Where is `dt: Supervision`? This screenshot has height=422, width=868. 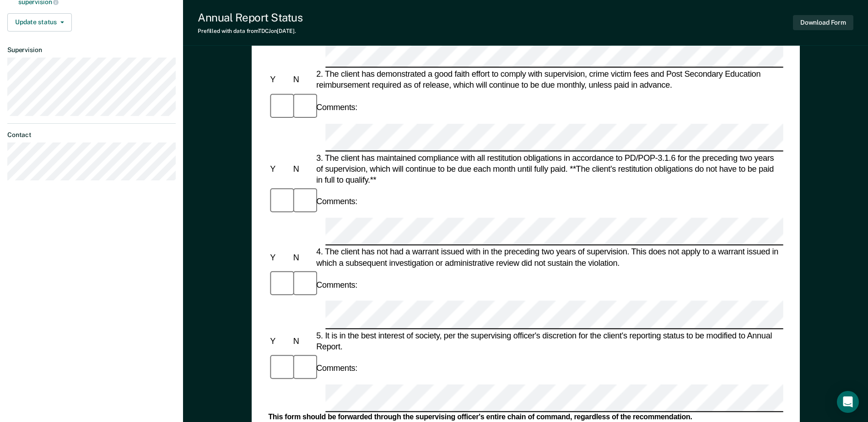
dt: Supervision is located at coordinates (92, 50).